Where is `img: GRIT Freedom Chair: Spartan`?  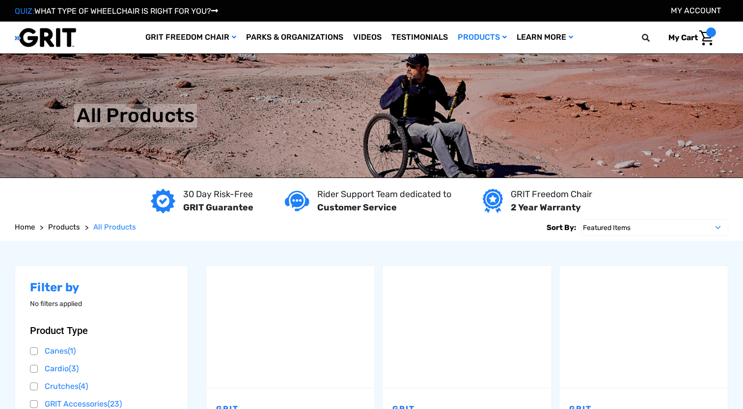 img: GRIT Freedom Chair: Spartan is located at coordinates (466, 327).